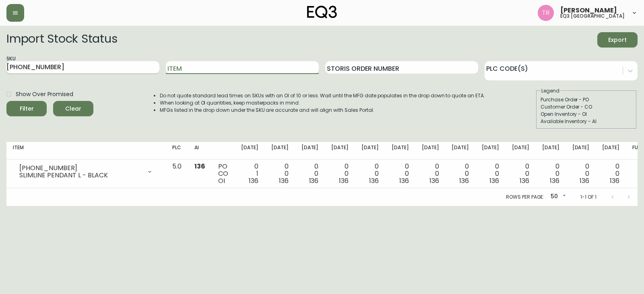 Image resolution: width=644 pixels, height=294 pixels. I want to click on p: 1-1 of 1, so click(588, 197).